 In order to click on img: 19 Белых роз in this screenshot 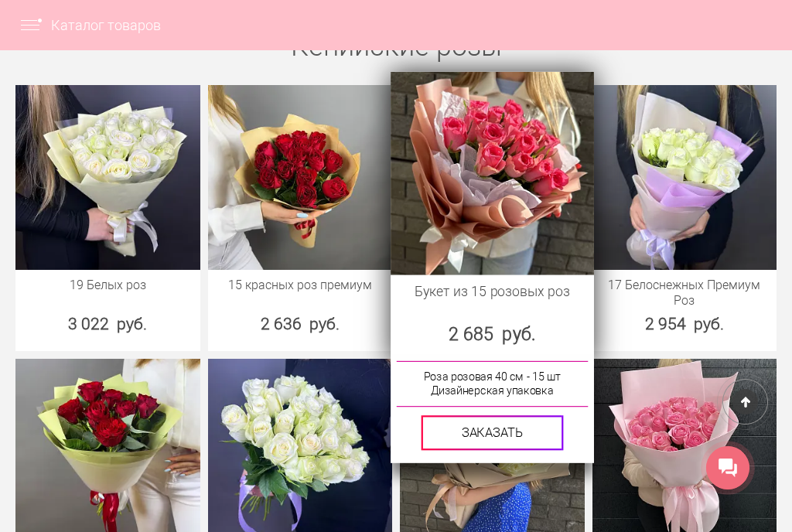, I will do `click(108, 177)`.